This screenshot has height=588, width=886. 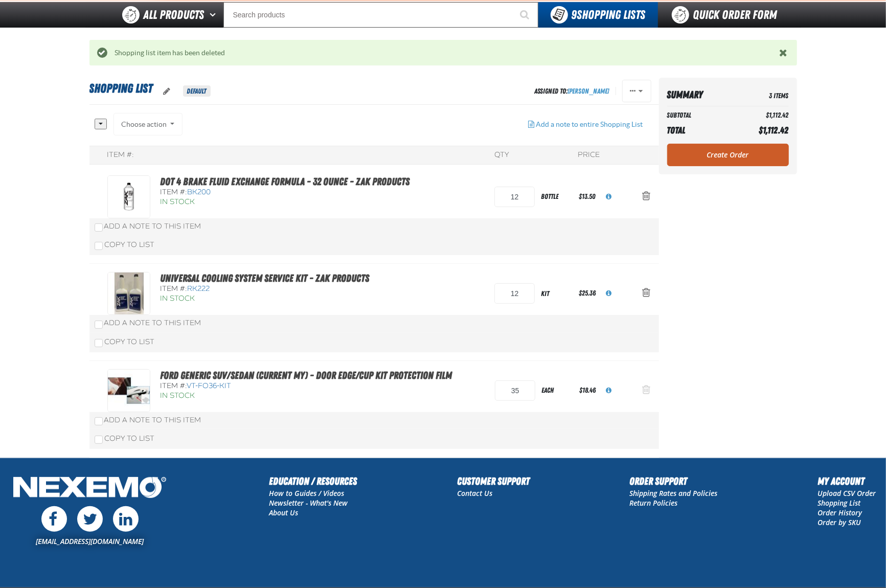 What do you see at coordinates (637, 91) in the screenshot?
I see `button: Actions of Shopping List` at bounding box center [637, 91].